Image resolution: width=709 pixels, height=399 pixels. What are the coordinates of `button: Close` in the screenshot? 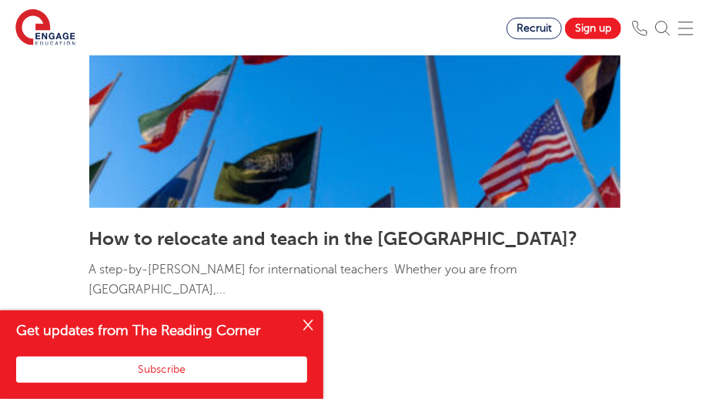 It's located at (308, 326).